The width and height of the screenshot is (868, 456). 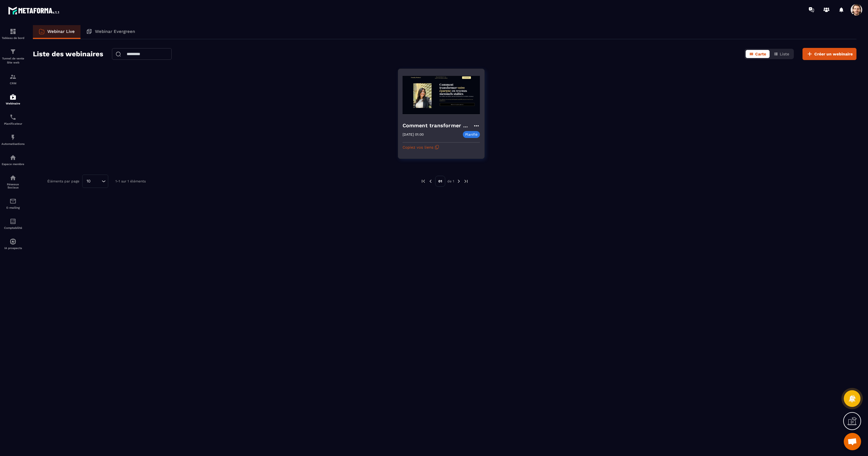 I want to click on p: Automatisations, so click(x=13, y=144).